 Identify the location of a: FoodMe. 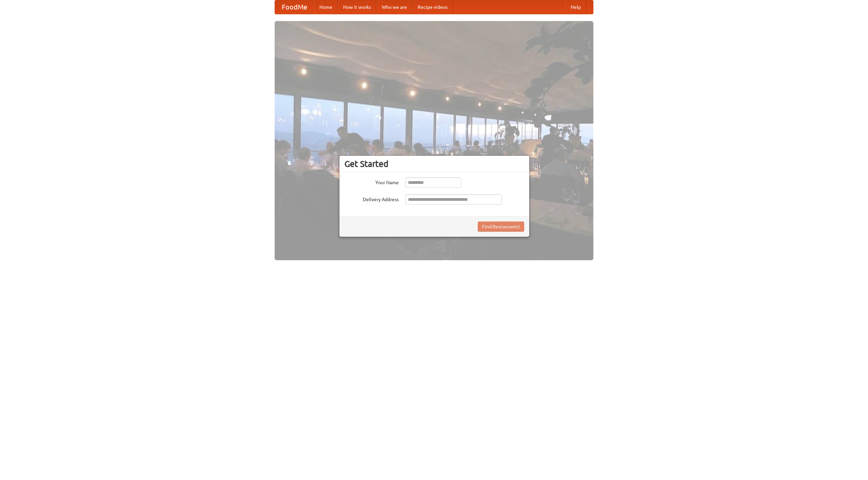
(294, 7).